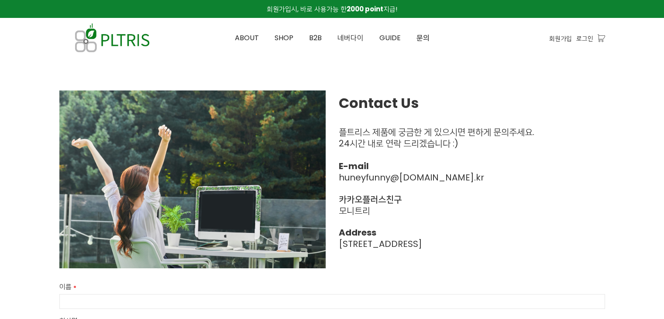 This screenshot has width=664, height=319. Describe the element at coordinates (390, 38) in the screenshot. I see `span: GUIDE` at that location.